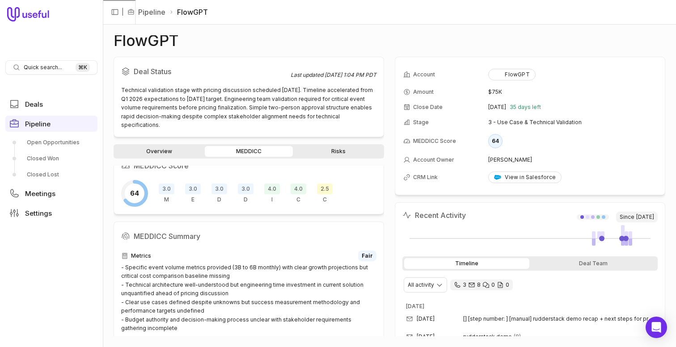 This screenshot has height=347, width=676. What do you see at coordinates (338, 151) in the screenshot?
I see `a: Risks` at bounding box center [338, 151].